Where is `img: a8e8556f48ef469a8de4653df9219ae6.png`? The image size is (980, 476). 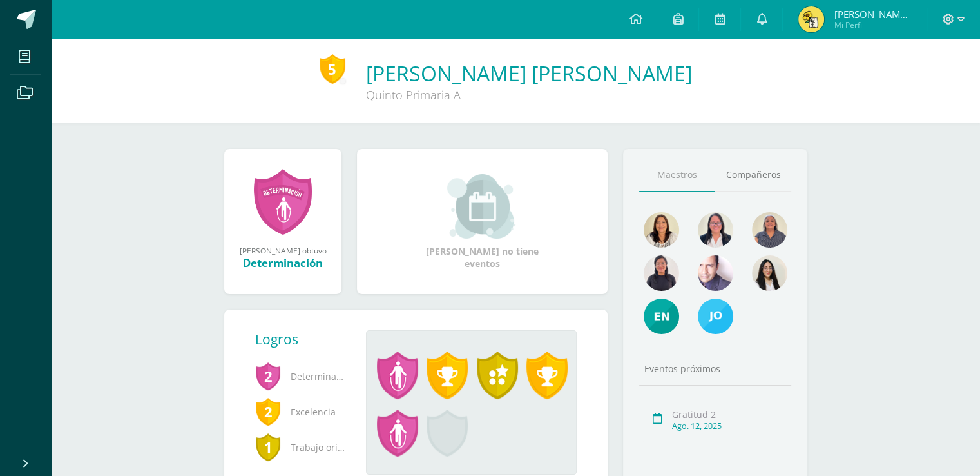 img: a8e8556f48ef469a8de4653df9219ae6.png is located at coordinates (715, 273).